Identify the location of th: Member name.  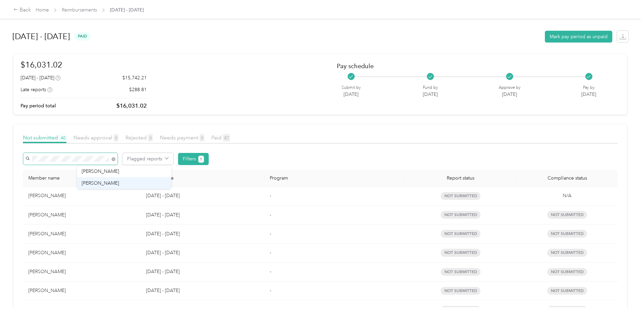
(81, 178).